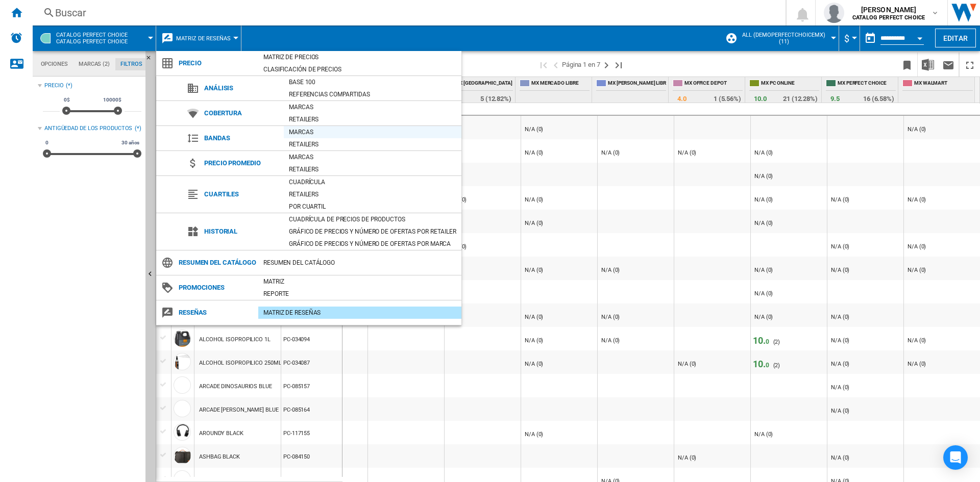 The width and height of the screenshot is (980, 482). I want to click on span: Reseñas, so click(216, 312).